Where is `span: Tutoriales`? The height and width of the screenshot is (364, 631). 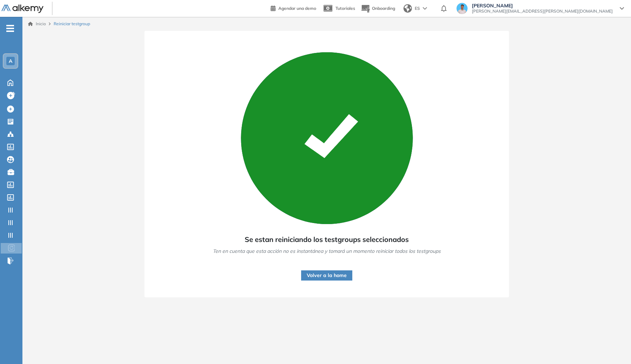
span: Tutoriales is located at coordinates (345, 8).